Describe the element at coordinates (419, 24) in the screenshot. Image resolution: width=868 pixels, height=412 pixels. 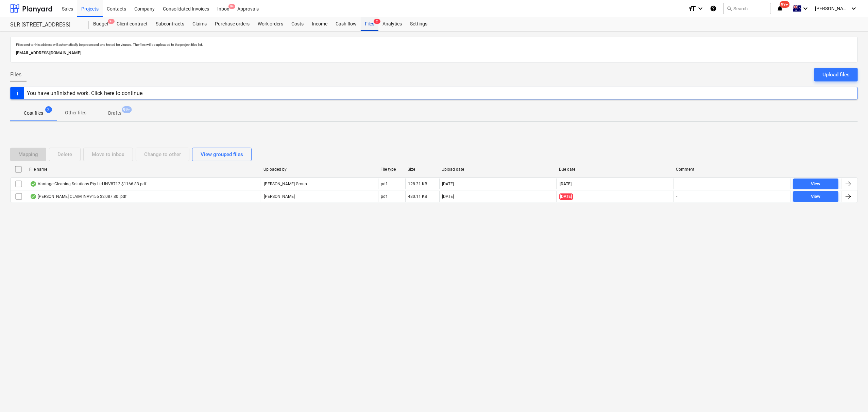
I see `a: Settings` at that location.